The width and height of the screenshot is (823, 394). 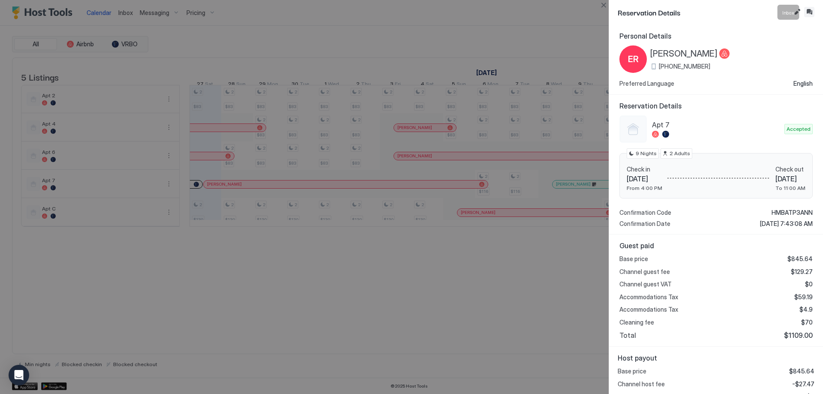 What do you see at coordinates (791, 169) in the screenshot?
I see `span: Check out` at bounding box center [791, 169].